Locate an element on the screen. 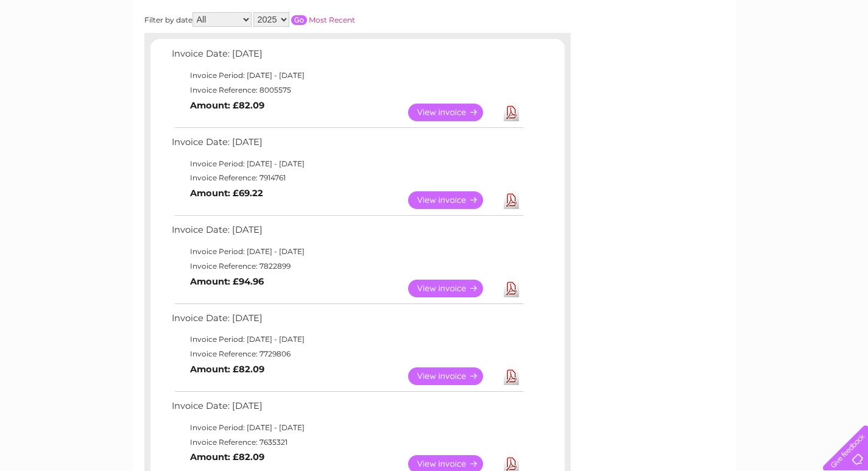  td: Invoice Reference: 8005575 is located at coordinates (347, 90).